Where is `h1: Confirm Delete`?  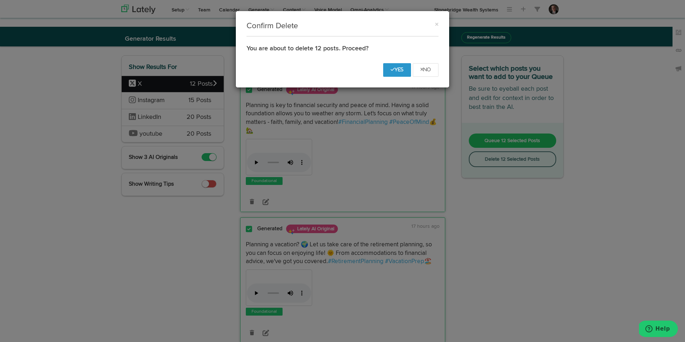
h1: Confirm Delete is located at coordinates (343, 26).